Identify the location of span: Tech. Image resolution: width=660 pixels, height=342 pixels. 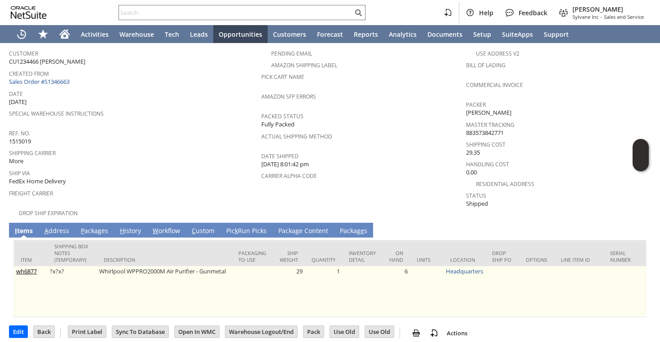
(172, 34).